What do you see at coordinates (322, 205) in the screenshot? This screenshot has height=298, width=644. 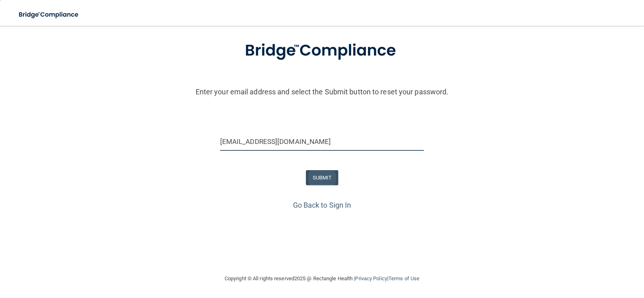 I see `a: Go Back to Sign In` at bounding box center [322, 205].